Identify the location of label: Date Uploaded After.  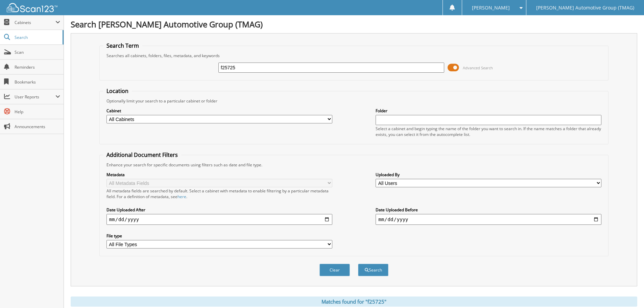
(219, 209).